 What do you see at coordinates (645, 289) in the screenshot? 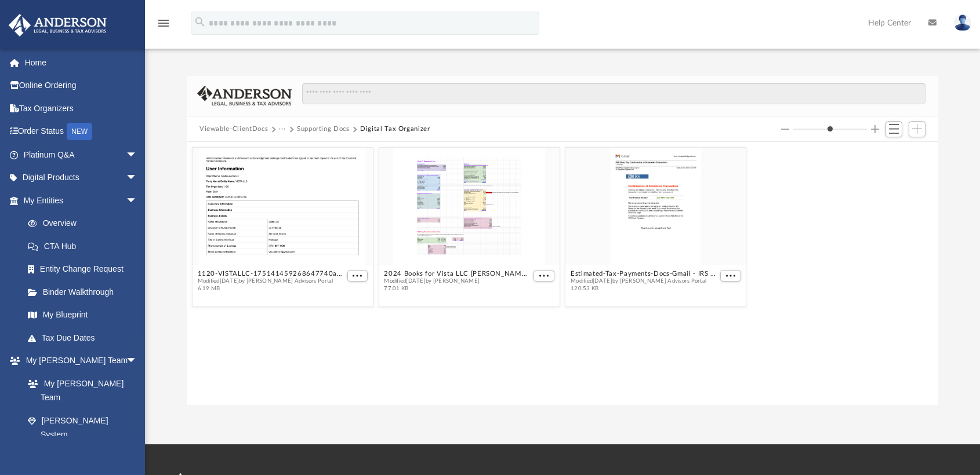
I see `span: 120.53 KB` at bounding box center [645, 289].